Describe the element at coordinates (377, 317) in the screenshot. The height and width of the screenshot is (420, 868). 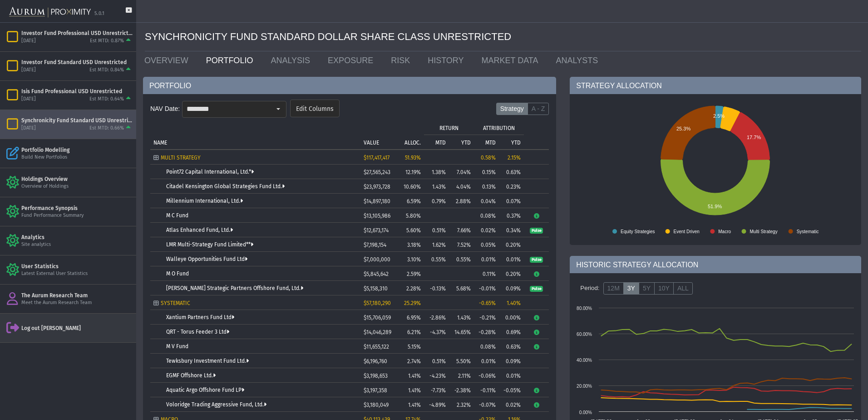
I see `span: $15,706,059` at that location.